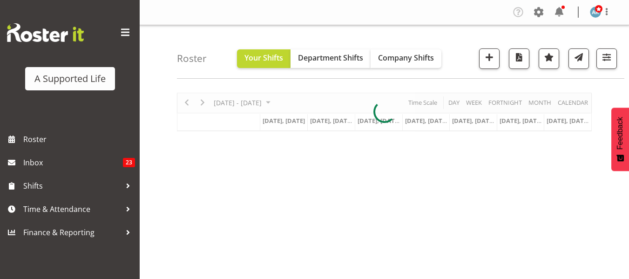 Image resolution: width=629 pixels, height=279 pixels. Describe the element at coordinates (489, 59) in the screenshot. I see `button: Add a new shift` at that location.